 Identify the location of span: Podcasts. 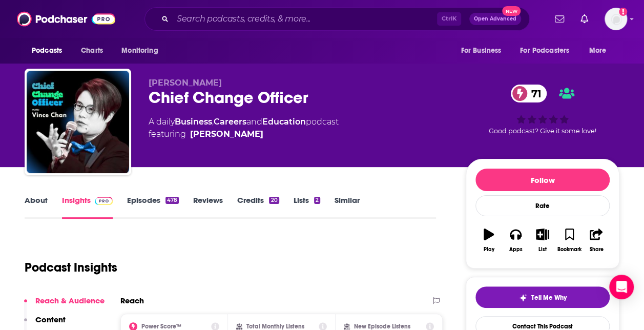
(47, 51).